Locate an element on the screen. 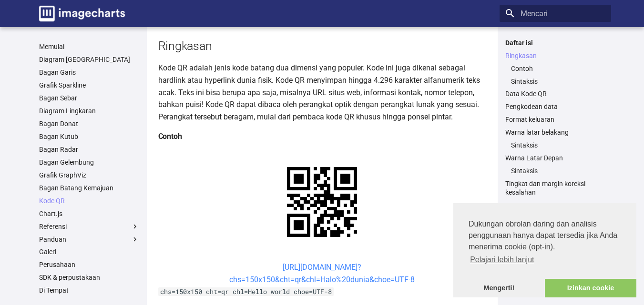  img: logo is located at coordinates (82, 14).